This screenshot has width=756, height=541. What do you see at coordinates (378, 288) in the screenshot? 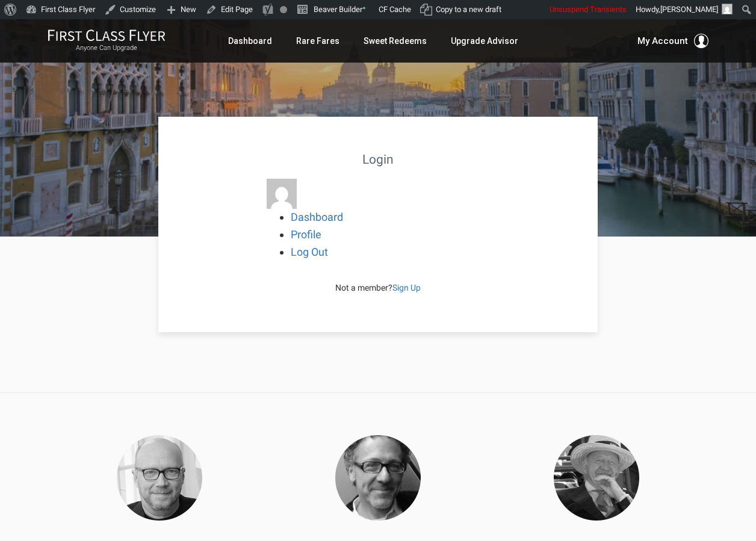
I see `span: Not a member?` at bounding box center [378, 288].